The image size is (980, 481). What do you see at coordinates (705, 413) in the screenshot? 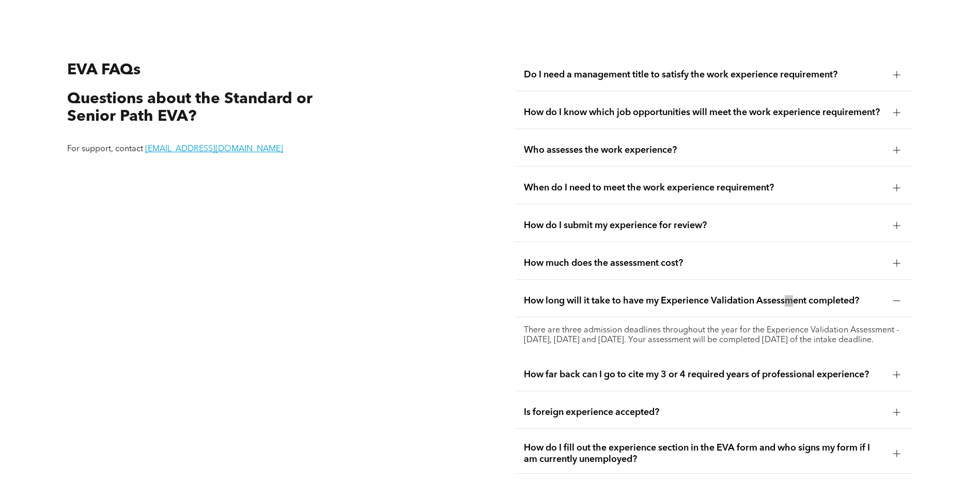
I see `span: Is foreign experience accepted?` at bounding box center [705, 413].